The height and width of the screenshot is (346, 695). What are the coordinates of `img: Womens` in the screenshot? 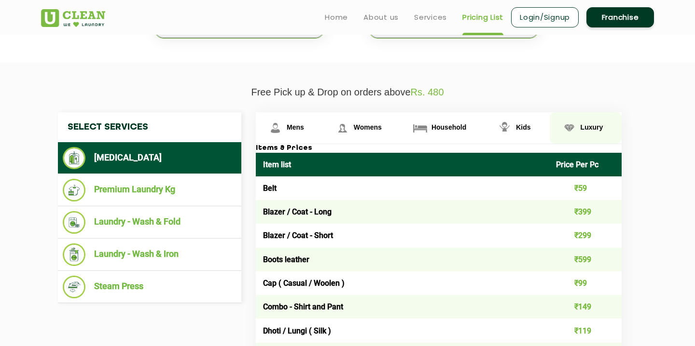 It's located at (342, 128).